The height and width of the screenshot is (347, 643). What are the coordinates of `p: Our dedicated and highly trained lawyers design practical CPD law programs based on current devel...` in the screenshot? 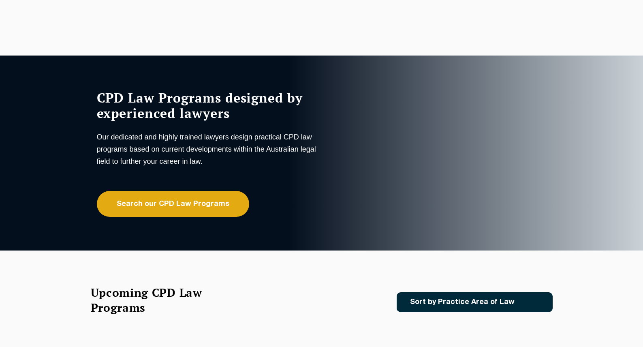 It's located at (208, 149).